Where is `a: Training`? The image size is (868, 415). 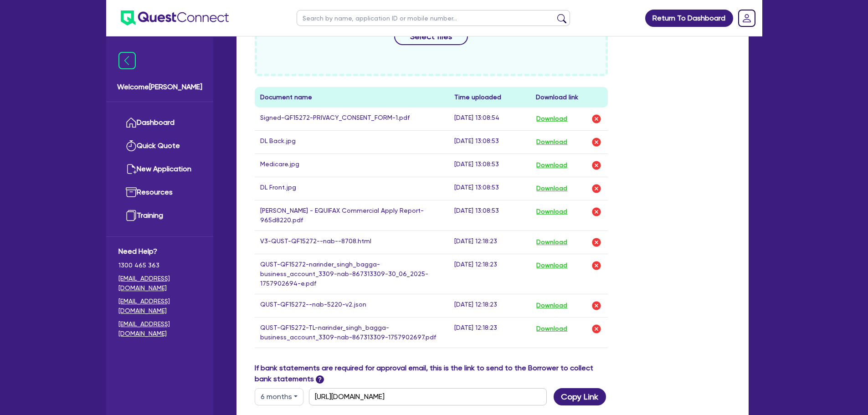
a: Training is located at coordinates (160, 216).